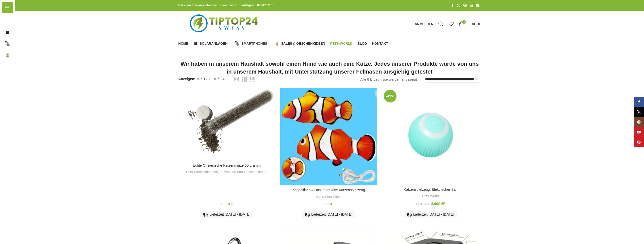 The image size is (644, 244). What do you see at coordinates (214, 79) in the screenshot?
I see `span: 18` at bounding box center [214, 79].